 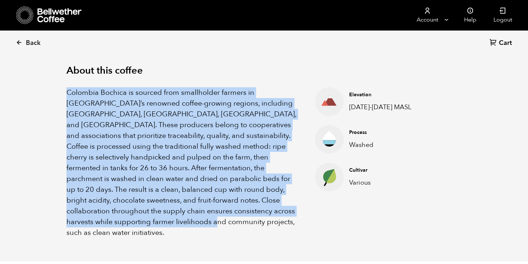 What do you see at coordinates (383, 95) in the screenshot?
I see `h4: Elevation` at bounding box center [383, 95].